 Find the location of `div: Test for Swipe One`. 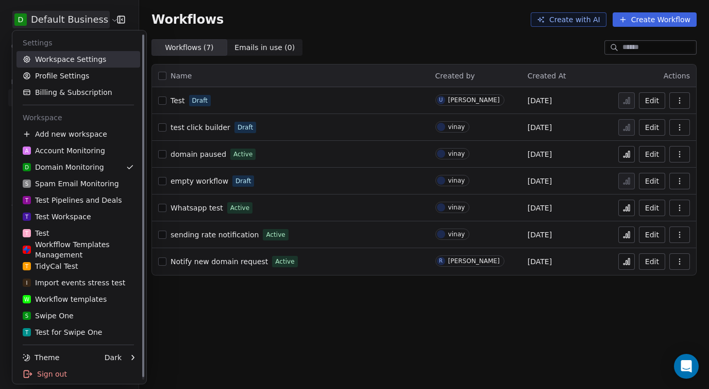

div: Test for Swipe One is located at coordinates (62, 332).